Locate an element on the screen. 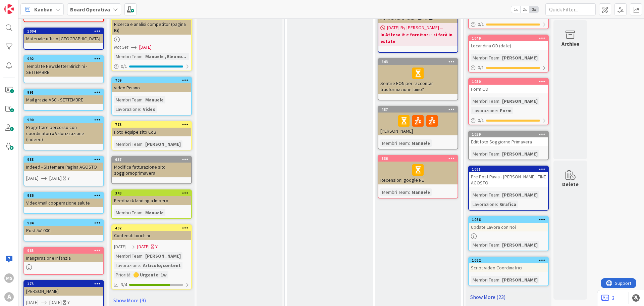  a: 637Modifica fatturazione sito soggiornoprimavera is located at coordinates (152, 170).